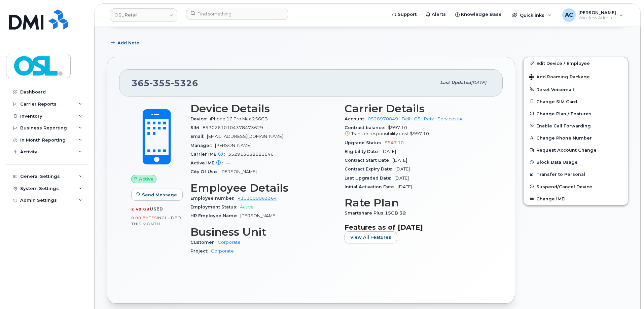  I want to click on h3: Business Unit, so click(264, 232).